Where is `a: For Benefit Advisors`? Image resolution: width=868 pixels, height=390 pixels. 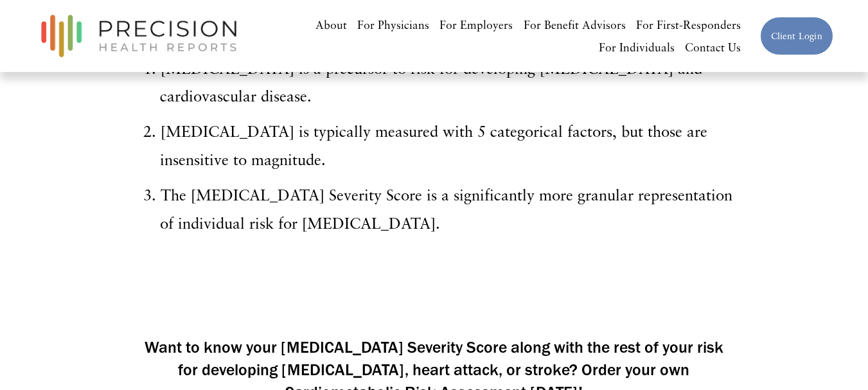
a: For Benefit Advisors is located at coordinates (574, 24).